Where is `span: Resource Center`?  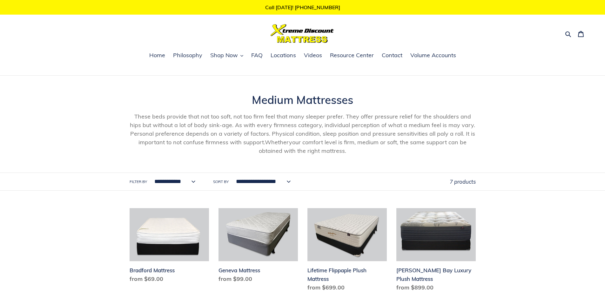
span: Resource Center is located at coordinates (352, 55).